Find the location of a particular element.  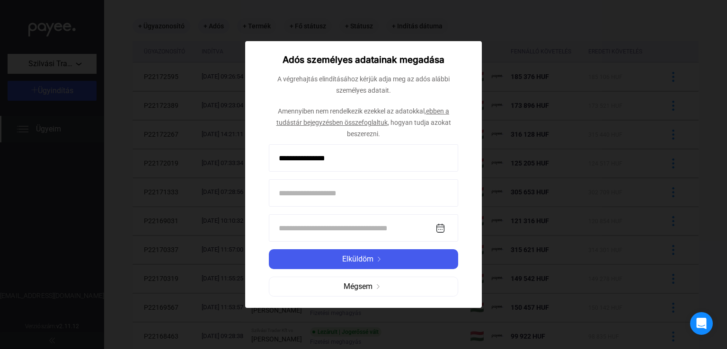

img: arrow-right-grey is located at coordinates (378, 287).